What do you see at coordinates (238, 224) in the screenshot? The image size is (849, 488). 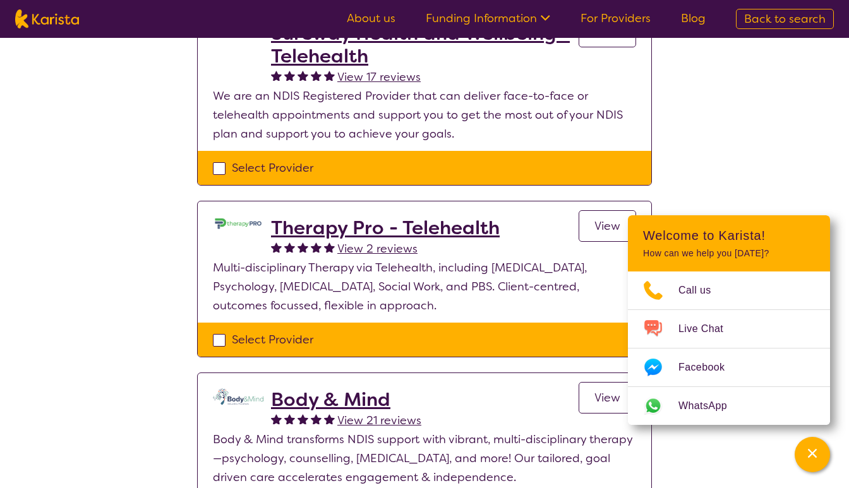 I see `img: lehxprcbtunjcwin5sb4.jpg` at bounding box center [238, 224].